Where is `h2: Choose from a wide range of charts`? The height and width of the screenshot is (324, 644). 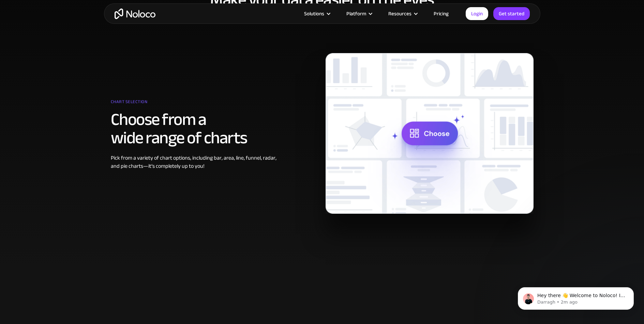
h2: Choose from a wide range of charts is located at coordinates (197, 129).